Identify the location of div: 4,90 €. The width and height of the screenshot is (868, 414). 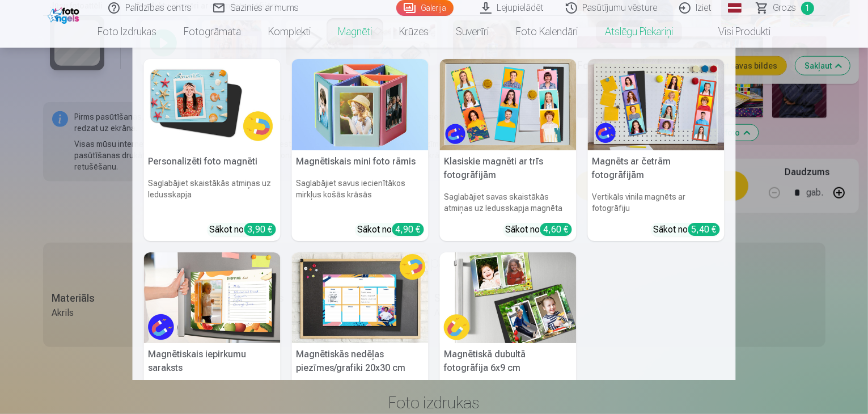
(408, 229).